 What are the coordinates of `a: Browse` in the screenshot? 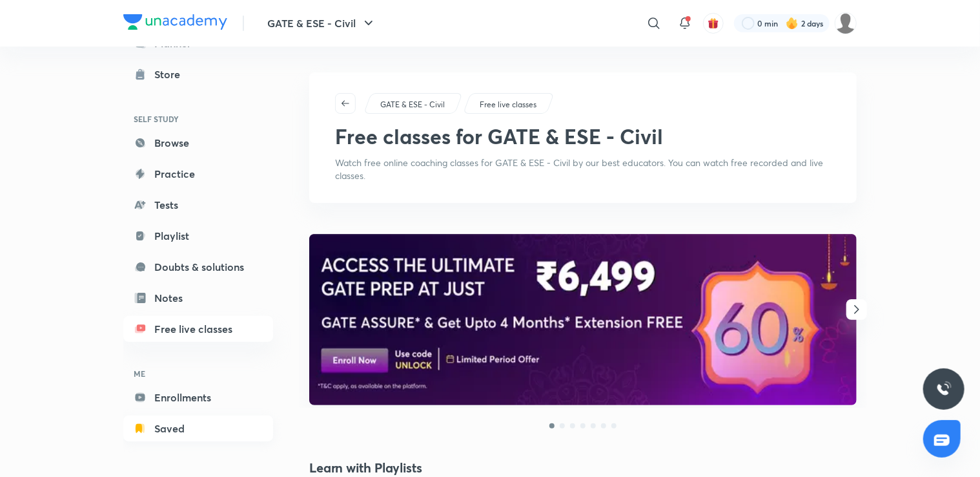 It's located at (199, 143).